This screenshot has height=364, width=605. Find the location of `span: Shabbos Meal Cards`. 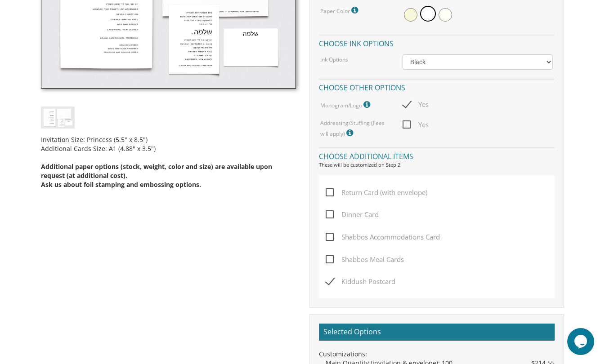

span: Shabbos Meal Cards is located at coordinates (365, 259).